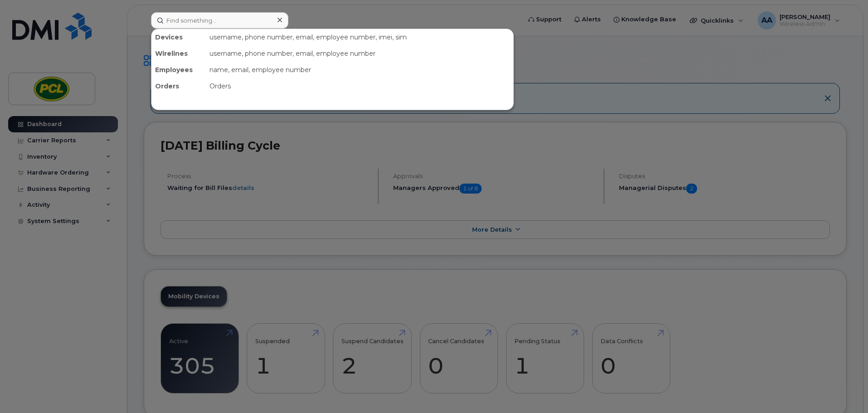  Describe the element at coordinates (179, 54) in the screenshot. I see `div: Wirelines` at that location.